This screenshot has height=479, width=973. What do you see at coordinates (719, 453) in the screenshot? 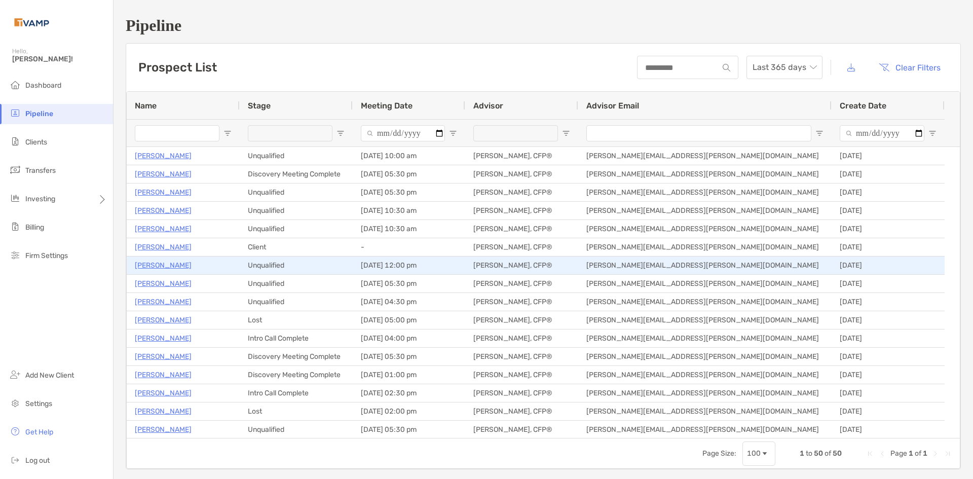
I see `div: Page Size:` at bounding box center [719, 453].